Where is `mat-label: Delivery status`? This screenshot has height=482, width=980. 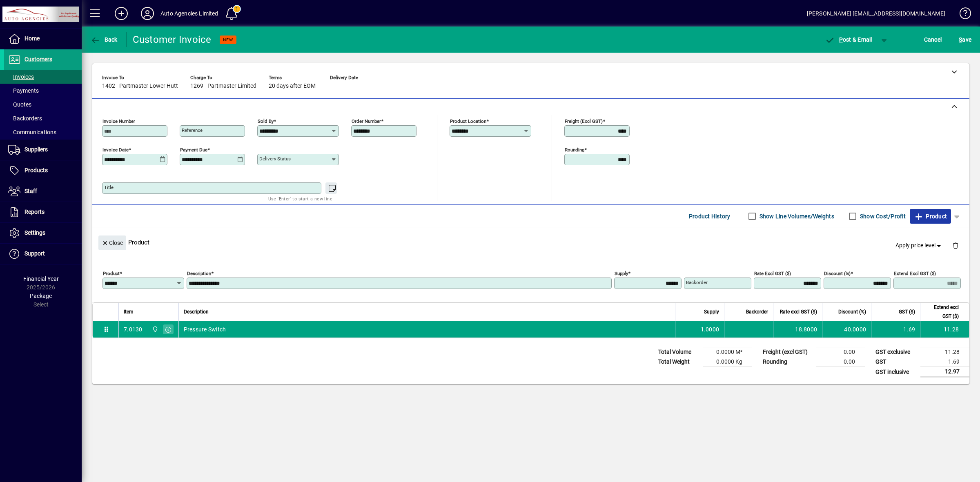 mat-label: Delivery status is located at coordinates (275, 159).